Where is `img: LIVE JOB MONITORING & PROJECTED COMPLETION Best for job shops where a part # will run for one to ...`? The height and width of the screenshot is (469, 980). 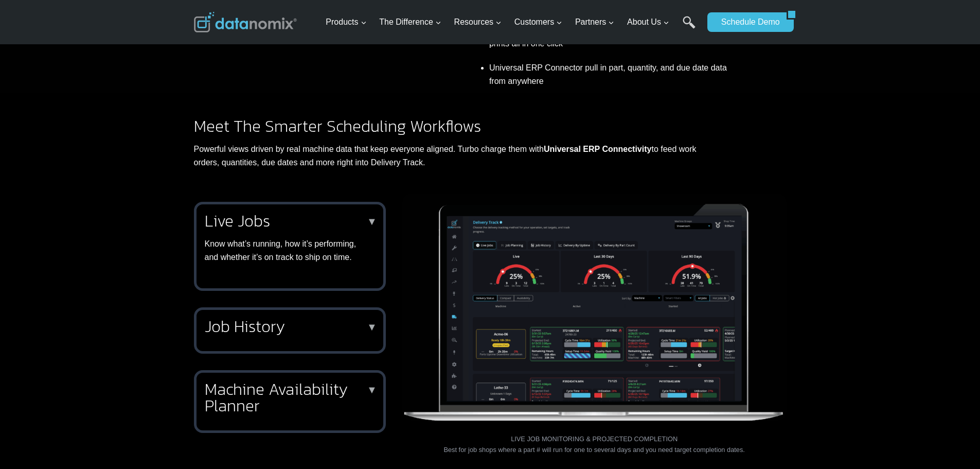 img: LIVE JOB MONITORING & PROJECTED COMPLETION Best for job shops where a part # will run for one to ... is located at coordinates (594, 307).